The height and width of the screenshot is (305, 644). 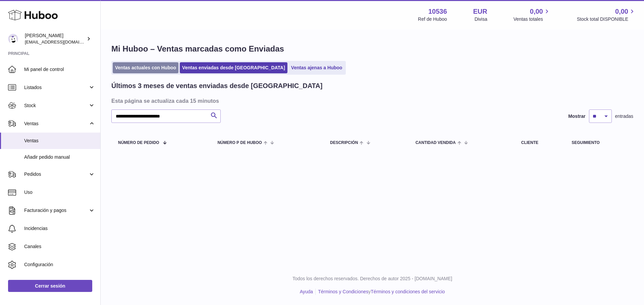 I want to click on div: Cliente, so click(x=540, y=143).